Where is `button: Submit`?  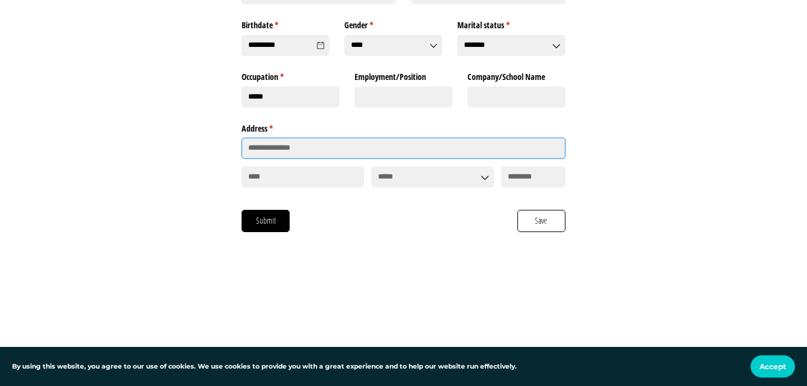
button: Submit is located at coordinates (266, 221).